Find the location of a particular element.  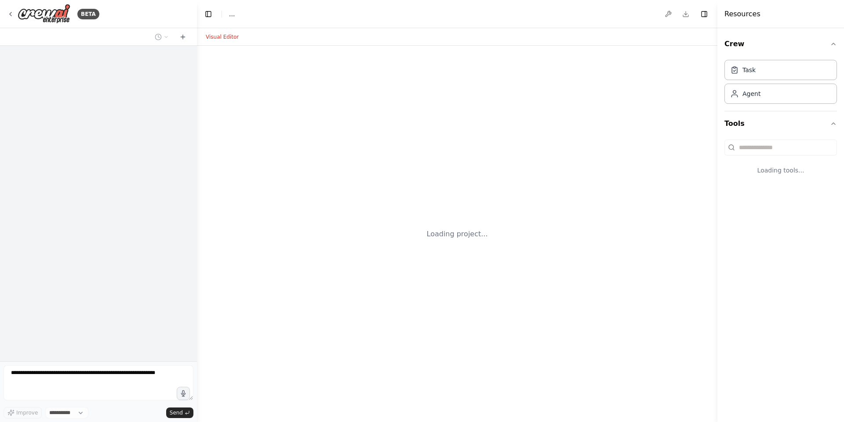

div: BETA is located at coordinates (88, 14).